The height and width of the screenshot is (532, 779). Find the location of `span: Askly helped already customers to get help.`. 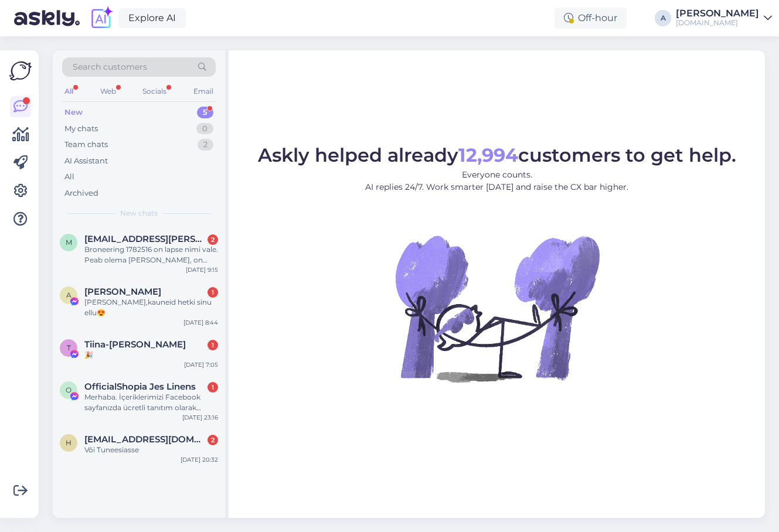

span: Askly helped already customers to get help. is located at coordinates (497, 155).